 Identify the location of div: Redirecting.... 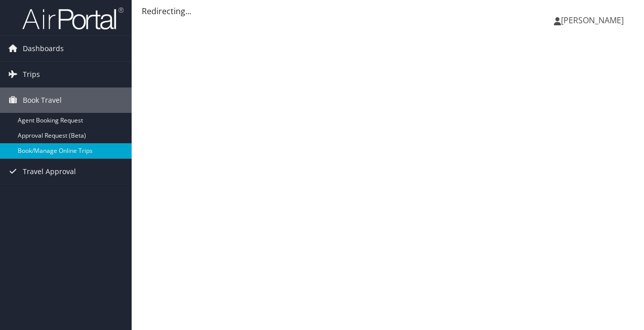
(388, 11).